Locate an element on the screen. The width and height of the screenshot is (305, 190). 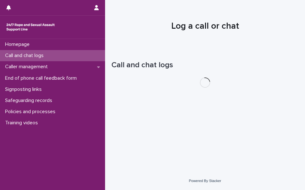
a: Powered By Stacker is located at coordinates (205, 181).